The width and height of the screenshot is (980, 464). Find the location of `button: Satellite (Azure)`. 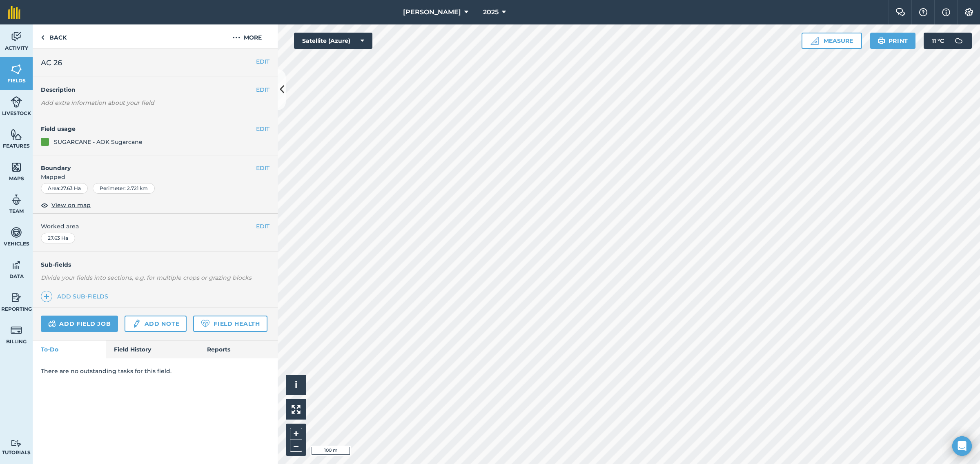

button: Satellite (Azure) is located at coordinates (333, 41).